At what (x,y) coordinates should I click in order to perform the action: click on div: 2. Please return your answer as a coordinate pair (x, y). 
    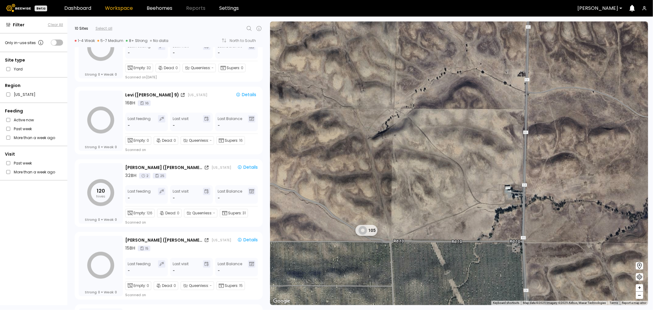
    Looking at the image, I should click on (145, 176).